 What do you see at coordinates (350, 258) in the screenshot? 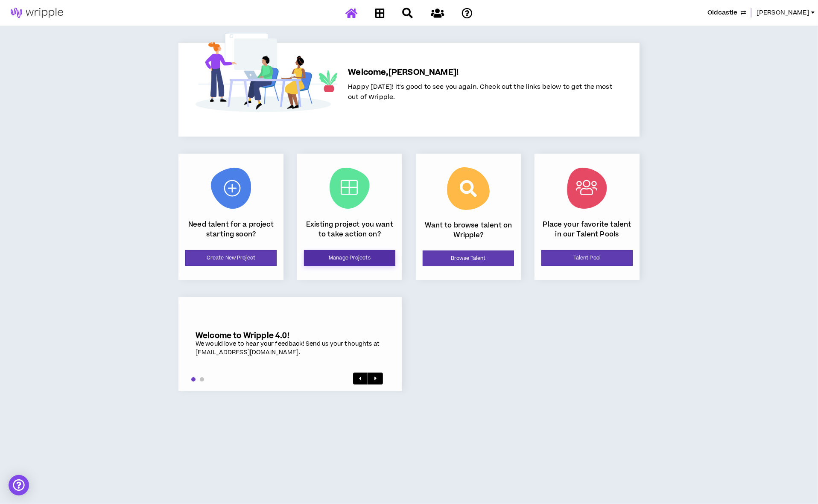
I see `a: Manage Projects` at bounding box center [350, 258].